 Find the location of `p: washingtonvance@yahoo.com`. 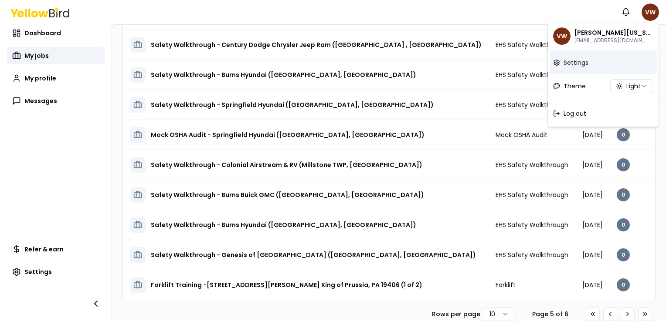

p: washingtonvance@yahoo.com is located at coordinates (612, 41).